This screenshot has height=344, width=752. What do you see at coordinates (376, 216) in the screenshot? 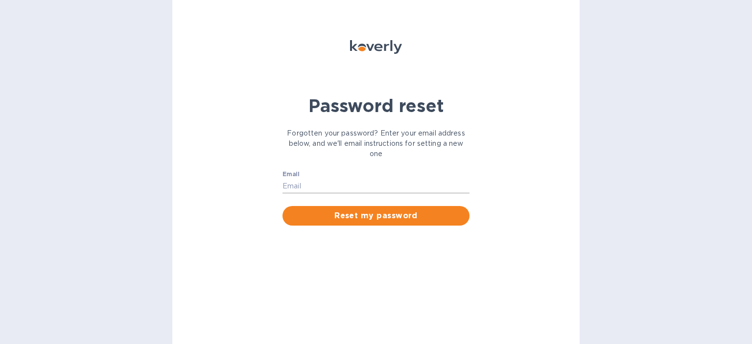
I see `button: Reset my password` at bounding box center [376, 216].